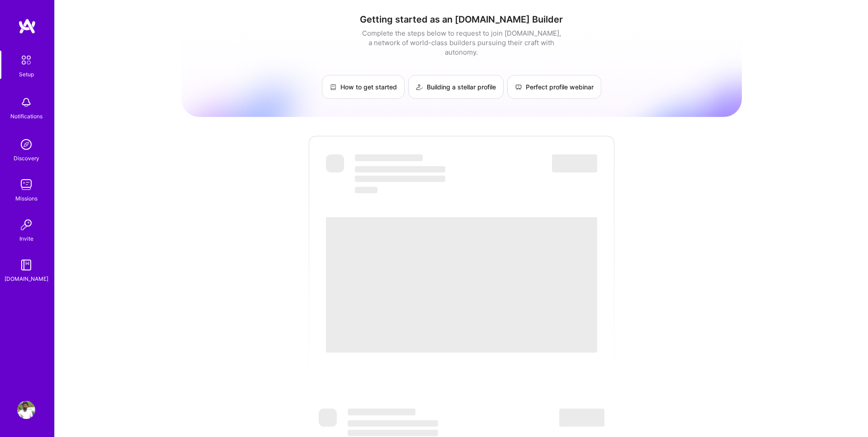  Describe the element at coordinates (26, 239) in the screenshot. I see `div: Invite` at that location.